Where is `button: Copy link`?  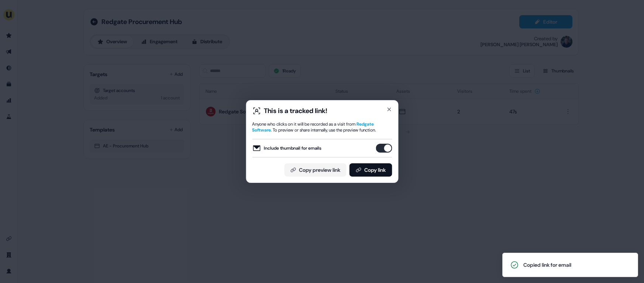
button: Copy link is located at coordinates (371, 170).